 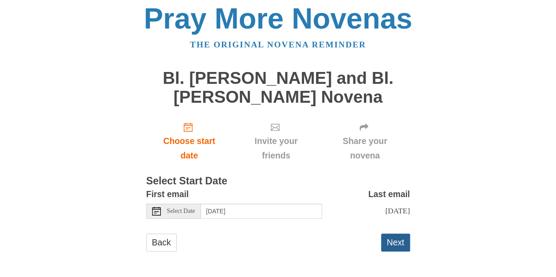 I want to click on span: Share your novena, so click(x=365, y=149).